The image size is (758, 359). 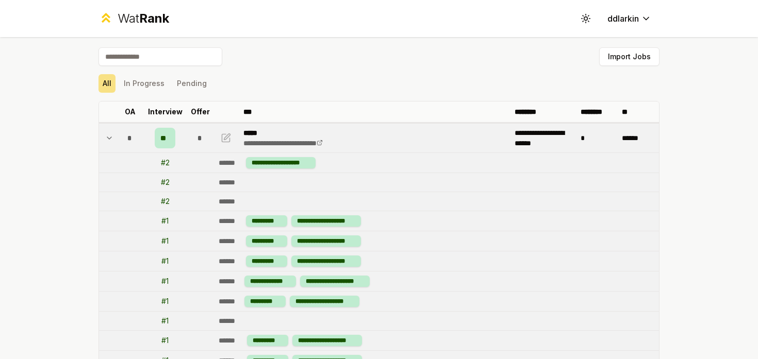 What do you see at coordinates (107, 84) in the screenshot?
I see `button: All` at bounding box center [107, 84].